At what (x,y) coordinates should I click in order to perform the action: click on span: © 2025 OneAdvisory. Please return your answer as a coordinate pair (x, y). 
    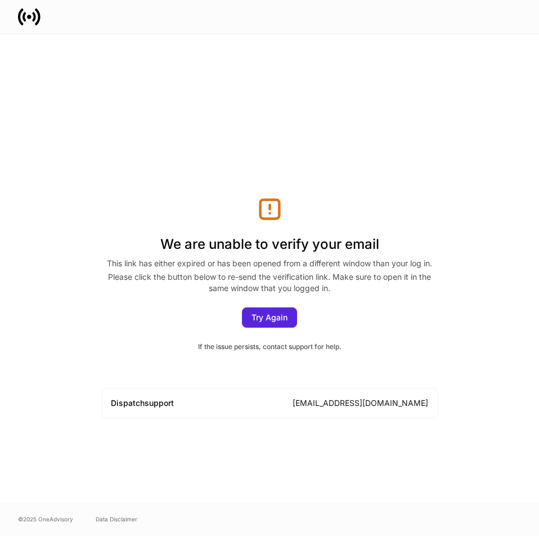
    Looking at the image, I should click on (46, 519).